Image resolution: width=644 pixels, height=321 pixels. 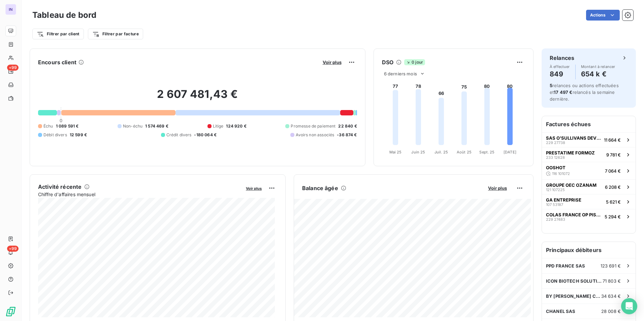 What do you see at coordinates (584, 92) in the screenshot?
I see `span: relances ou actions effectuées et relancés la semaine dernière.` at bounding box center [584, 92].